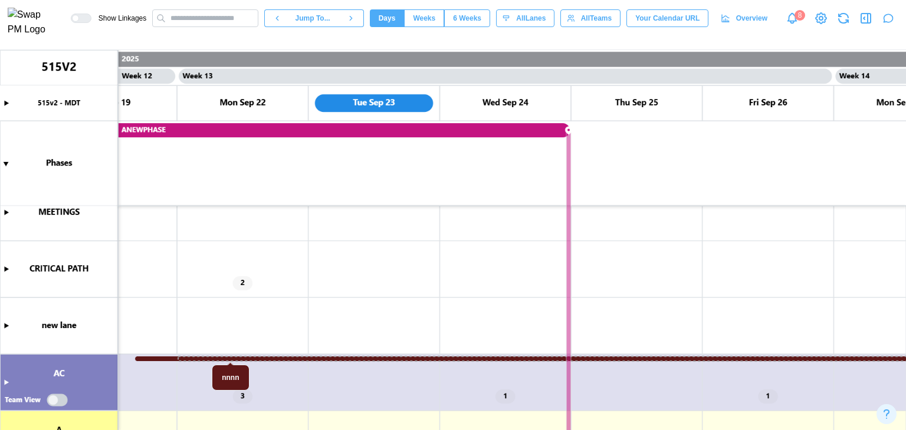 This screenshot has width=906, height=430. What do you see at coordinates (751, 18) in the screenshot?
I see `span: Overview` at bounding box center [751, 18].